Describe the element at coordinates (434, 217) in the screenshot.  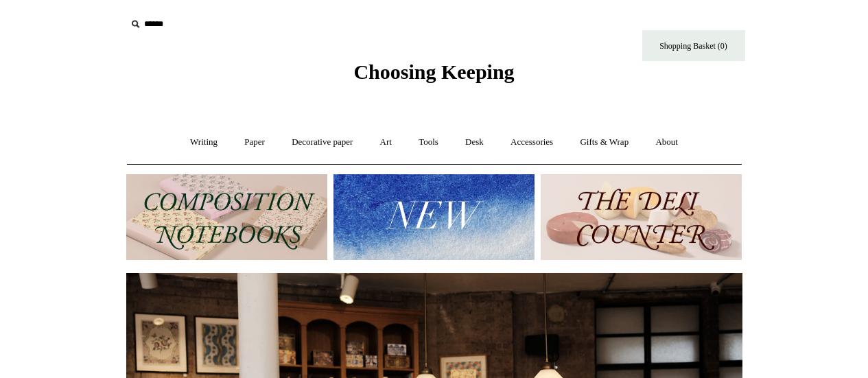
I see `img: New.jpg__PID:f73bdf93-380a-4a35-bcfe-7823039498e1` at that location.